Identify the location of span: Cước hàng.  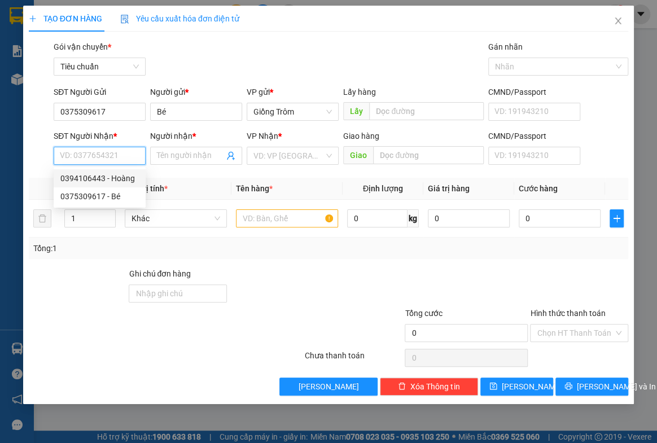
(538, 189).